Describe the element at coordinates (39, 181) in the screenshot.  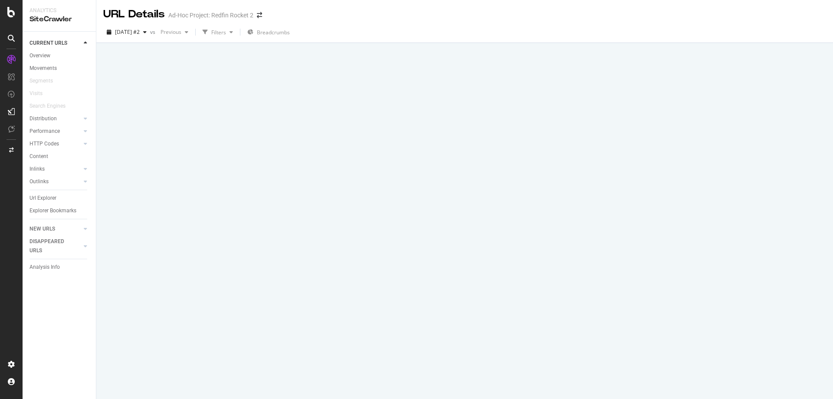
I see `div: Outlinks` at that location.